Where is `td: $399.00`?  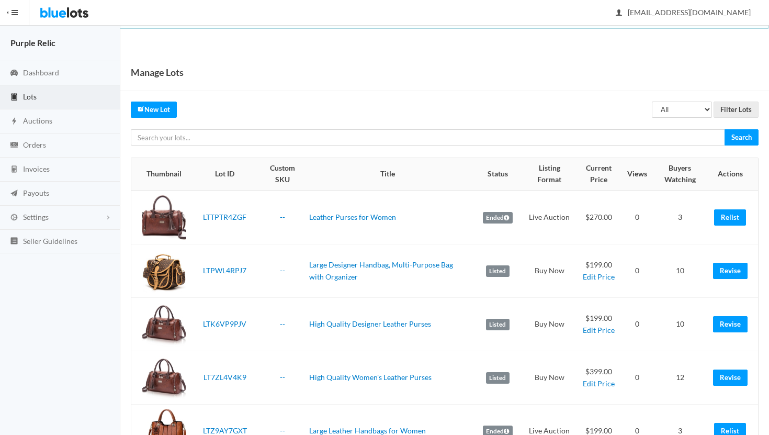
td: $399.00 is located at coordinates (598, 378).